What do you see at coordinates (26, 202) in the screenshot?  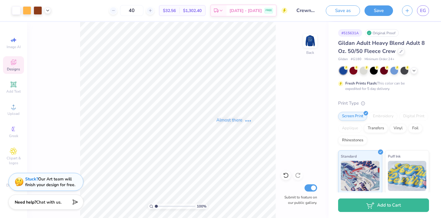 I see `strong: Need help?` at bounding box center [26, 202].